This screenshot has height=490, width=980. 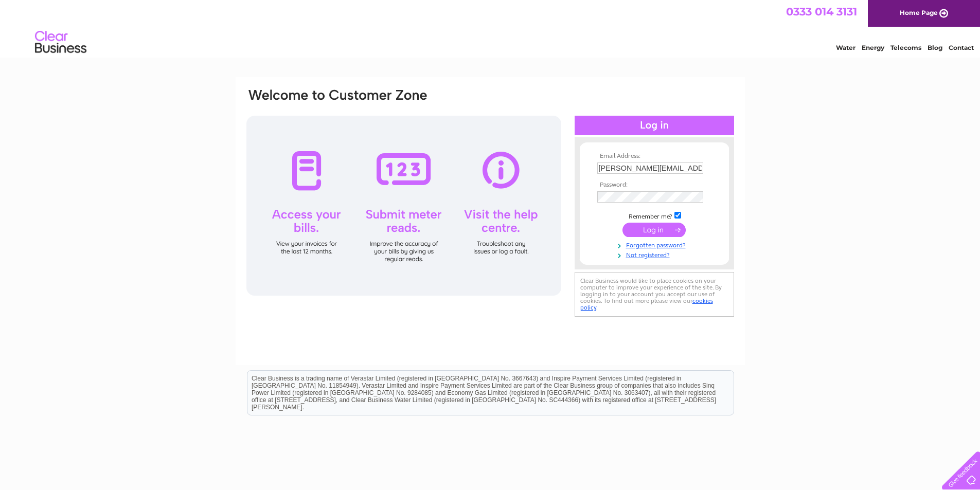 I want to click on a: Blog, so click(x=935, y=47).